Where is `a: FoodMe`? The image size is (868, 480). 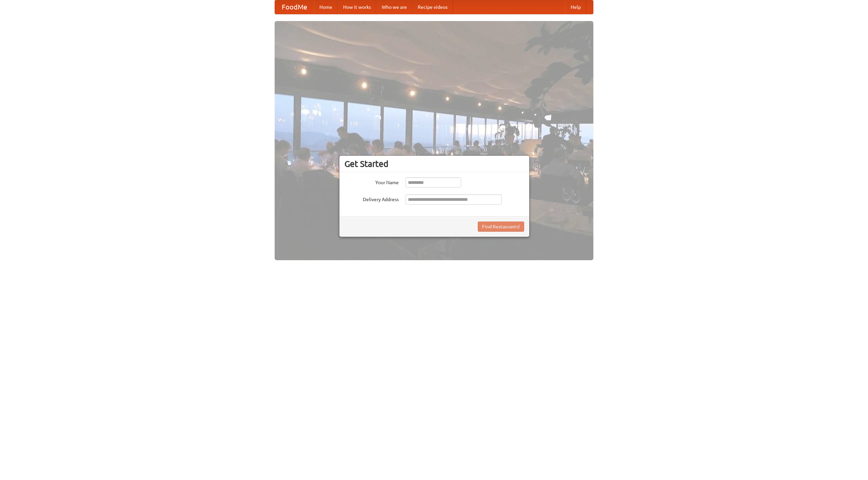
a: FoodMe is located at coordinates (294, 7).